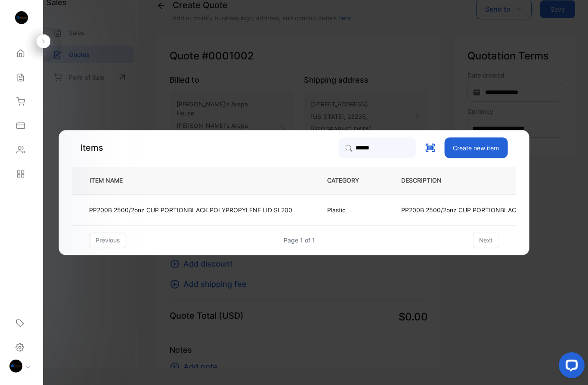  What do you see at coordinates (191, 210) in the screenshot?
I see `p: PP200B 2500/2onz CUP PORTIONBLACK POLYPROPYLENE LID SL200` at bounding box center [191, 210].